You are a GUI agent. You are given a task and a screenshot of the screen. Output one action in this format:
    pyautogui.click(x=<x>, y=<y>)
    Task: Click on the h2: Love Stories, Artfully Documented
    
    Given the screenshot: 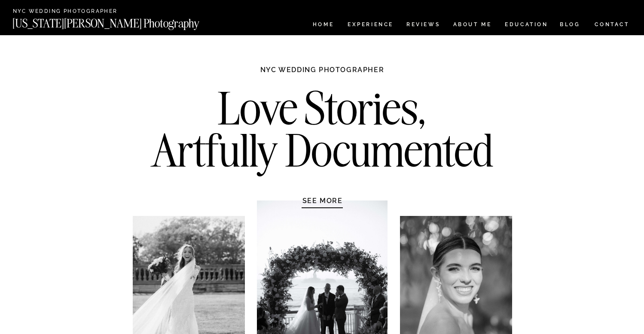 What is the action you would take?
    pyautogui.click(x=322, y=132)
    